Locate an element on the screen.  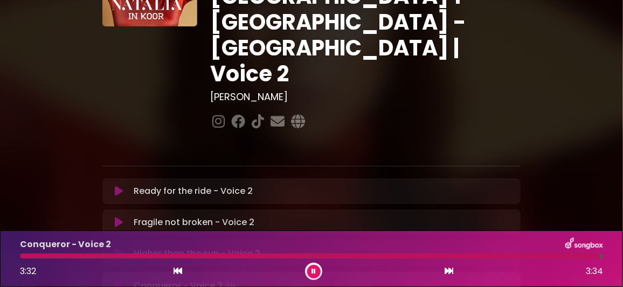
p: Conqueror - Voice 2 is located at coordinates (65, 245).